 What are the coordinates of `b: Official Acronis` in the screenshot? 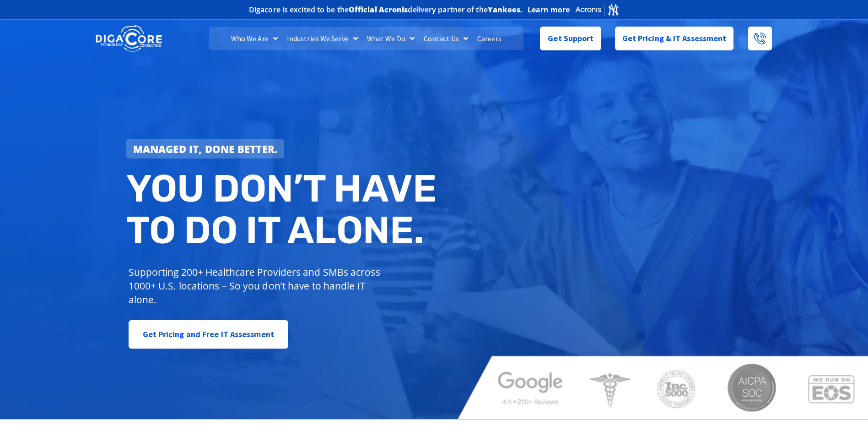 It's located at (378, 9).